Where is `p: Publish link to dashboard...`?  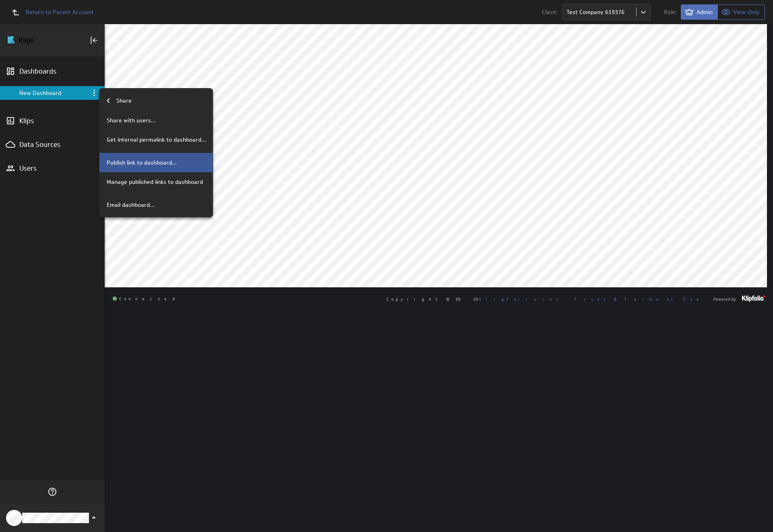 p: Publish link to dashboard... is located at coordinates (141, 163).